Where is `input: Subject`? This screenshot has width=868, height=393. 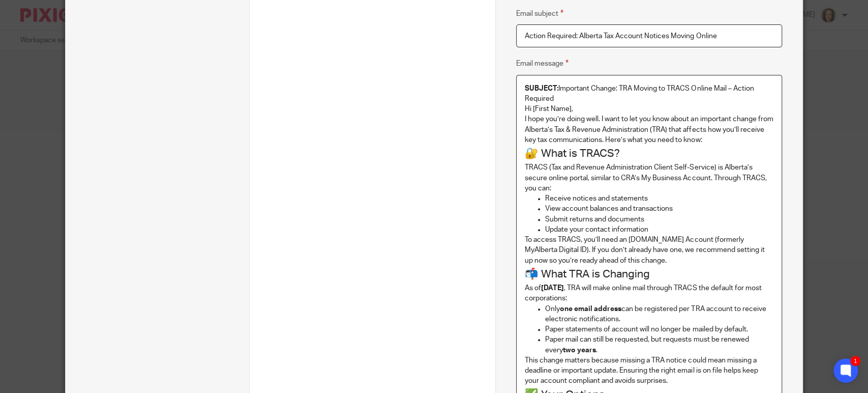 input: Subject is located at coordinates (649, 36).